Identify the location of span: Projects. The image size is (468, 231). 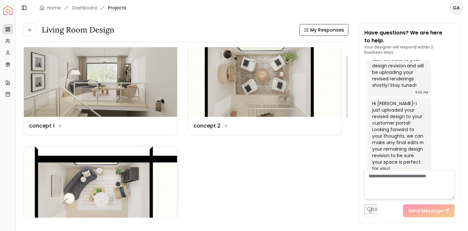
(117, 8).